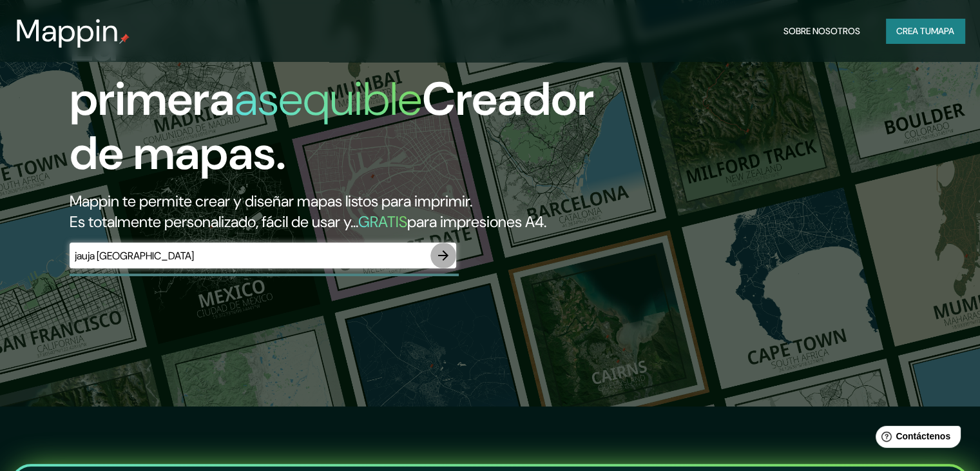 The image size is (980, 471). What do you see at coordinates (925, 31) in the screenshot?
I see `button: Crea tumapa` at bounding box center [925, 31].